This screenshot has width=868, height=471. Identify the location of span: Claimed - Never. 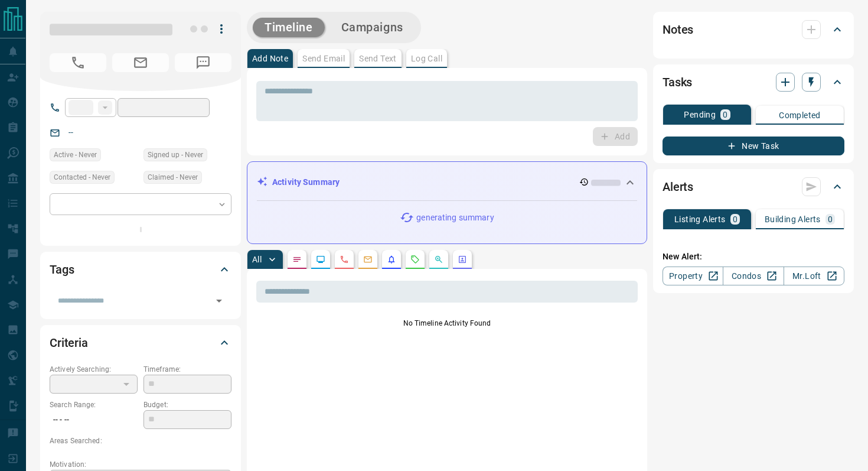
(172, 177).